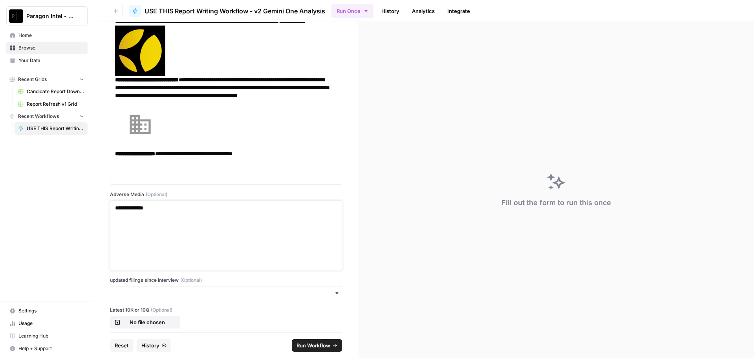 This screenshot has width=754, height=358. What do you see at coordinates (47, 336) in the screenshot?
I see `a: Learning Hub` at bounding box center [47, 336].